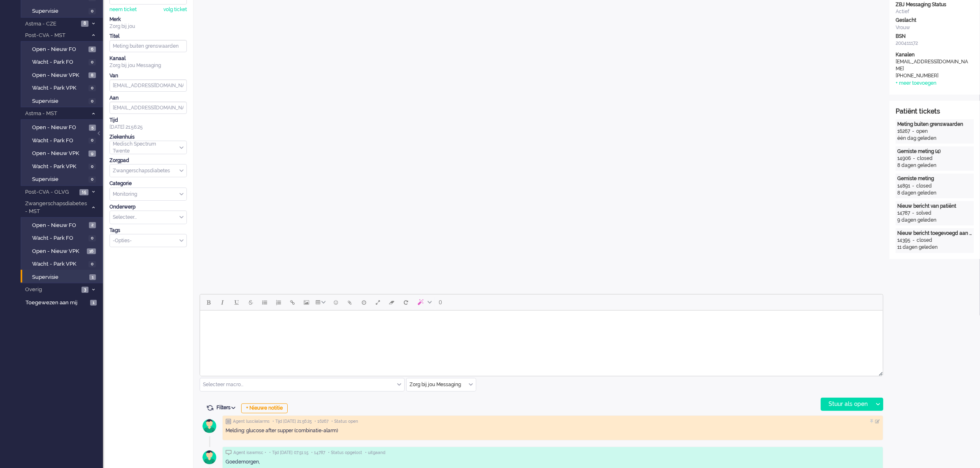  Describe the element at coordinates (922, 131) in the screenshot. I see `div: open` at that location.